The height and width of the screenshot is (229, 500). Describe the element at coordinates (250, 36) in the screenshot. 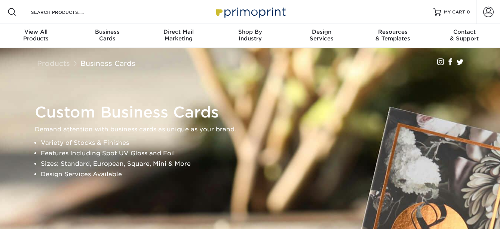

I see `a: Shop ByIndustry` at that location.